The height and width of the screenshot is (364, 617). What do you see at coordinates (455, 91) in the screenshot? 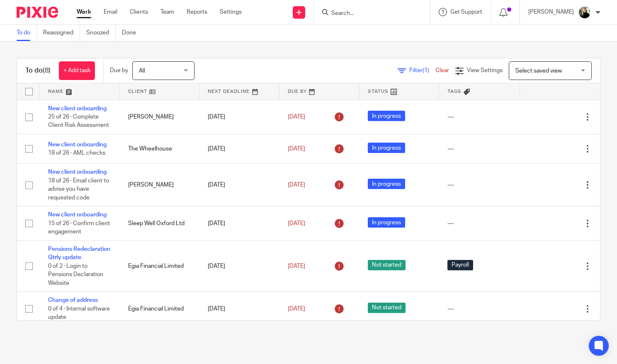
I see `span: Tags` at bounding box center [455, 91].